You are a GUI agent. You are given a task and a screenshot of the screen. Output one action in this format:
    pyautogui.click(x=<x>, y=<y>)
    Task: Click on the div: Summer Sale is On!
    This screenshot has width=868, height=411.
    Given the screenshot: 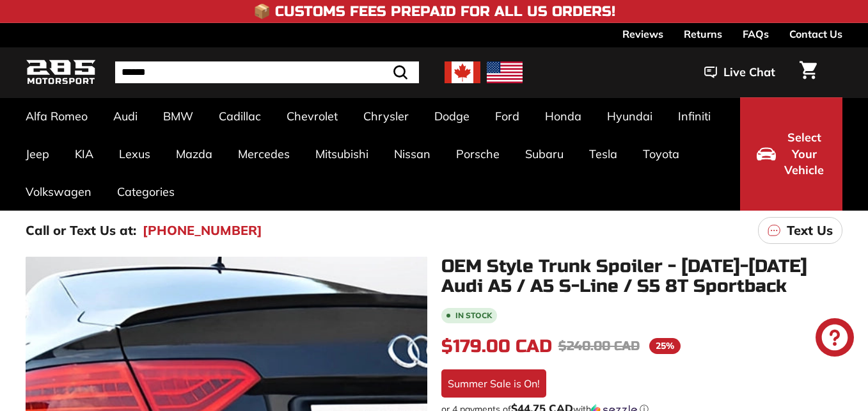 What is the action you would take?
    pyautogui.click(x=494, y=384)
    